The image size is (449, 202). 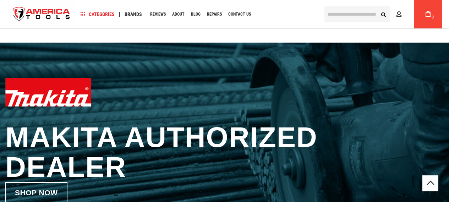 I want to click on a: Blog, so click(x=196, y=14).